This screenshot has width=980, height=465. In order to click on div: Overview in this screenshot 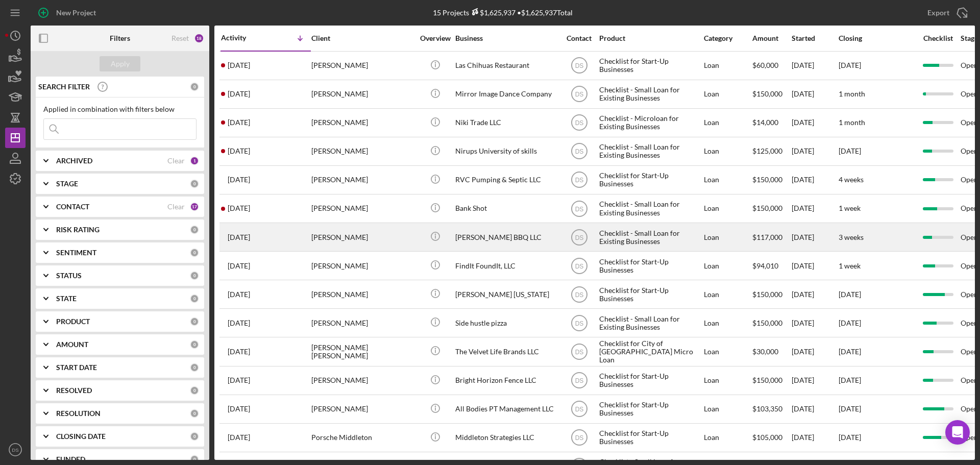, I will do `click(435, 38)`.